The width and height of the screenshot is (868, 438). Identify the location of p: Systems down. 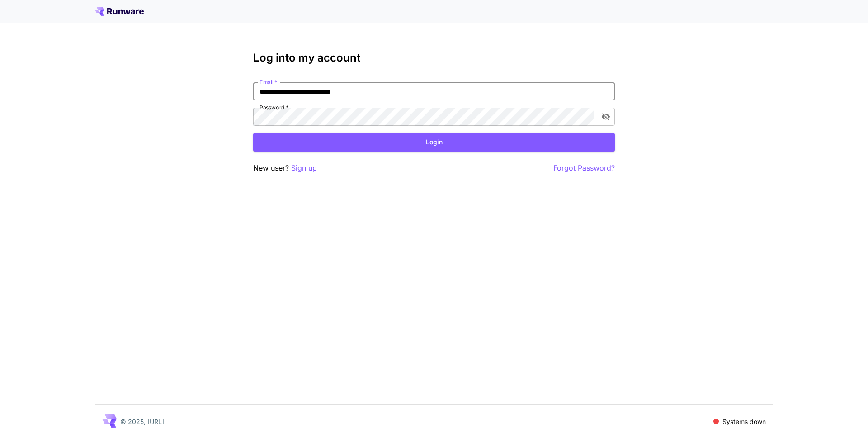
(744, 421).